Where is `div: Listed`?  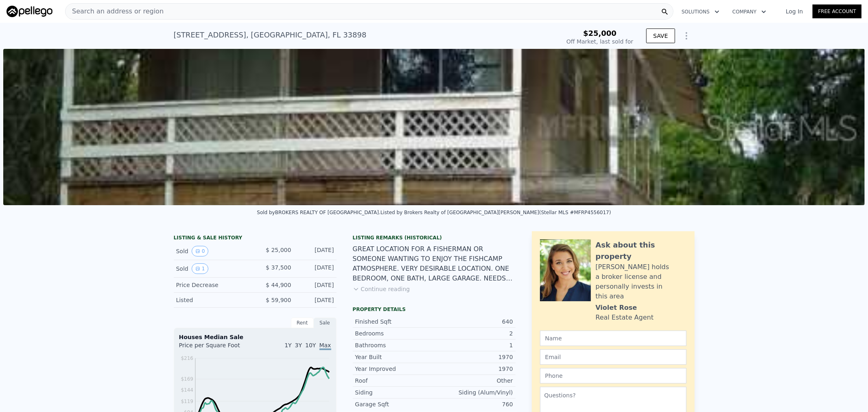 div: Listed is located at coordinates (212, 300).